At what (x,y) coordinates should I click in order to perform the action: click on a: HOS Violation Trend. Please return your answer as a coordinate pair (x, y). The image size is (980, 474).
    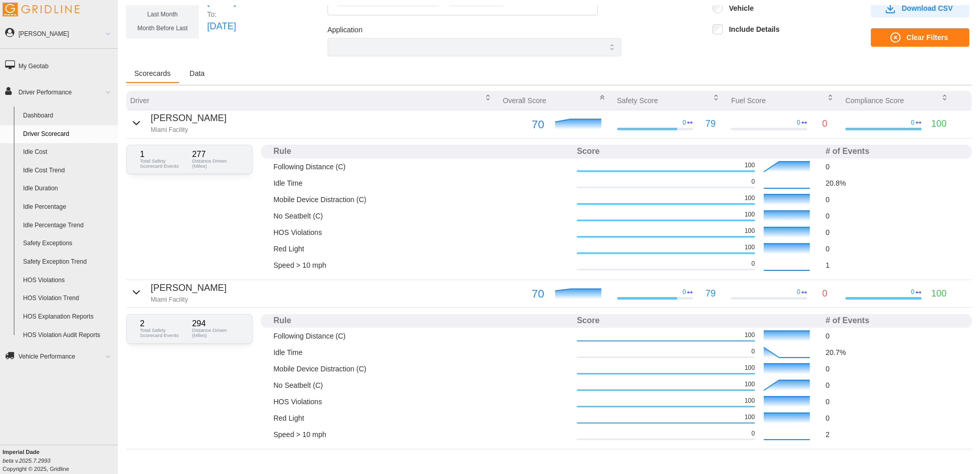
    Looking at the image, I should click on (68, 298).